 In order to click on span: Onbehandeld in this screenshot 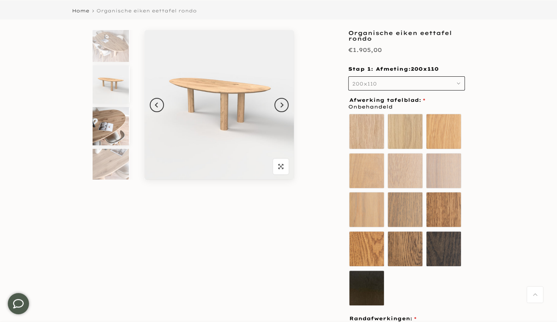, I will do `click(370, 107)`.